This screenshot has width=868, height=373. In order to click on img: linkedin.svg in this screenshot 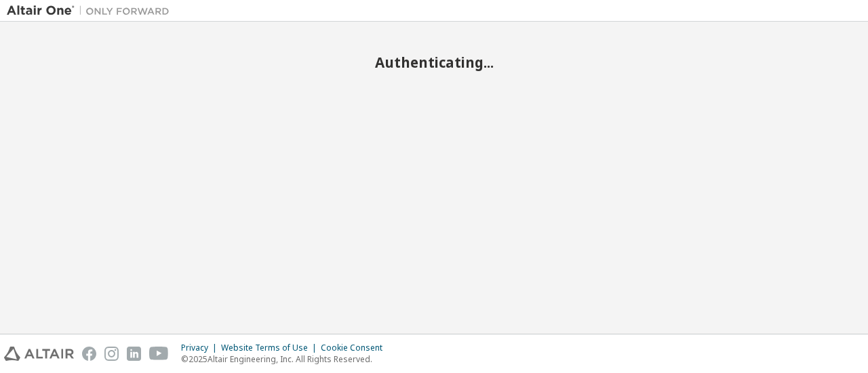, I will do `click(134, 354)`.